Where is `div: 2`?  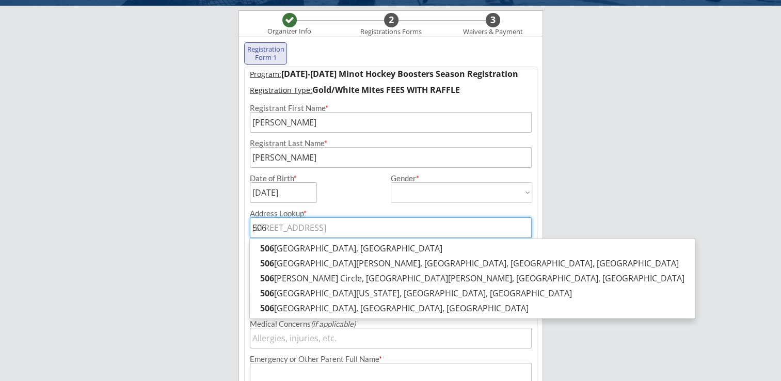 div: 2 is located at coordinates (391, 20).